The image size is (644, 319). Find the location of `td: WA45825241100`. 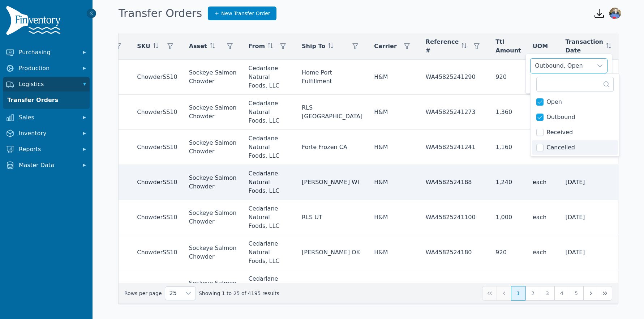

td: WA45825241100 is located at coordinates (455, 218).